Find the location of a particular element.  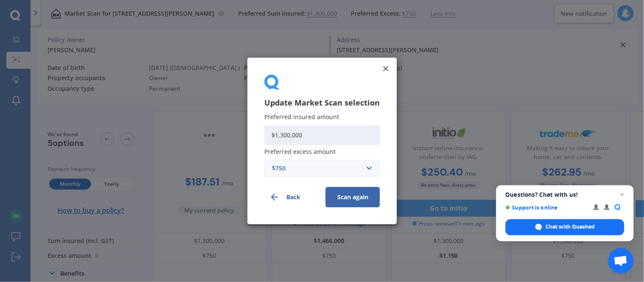

div: Open chat is located at coordinates (621, 261).